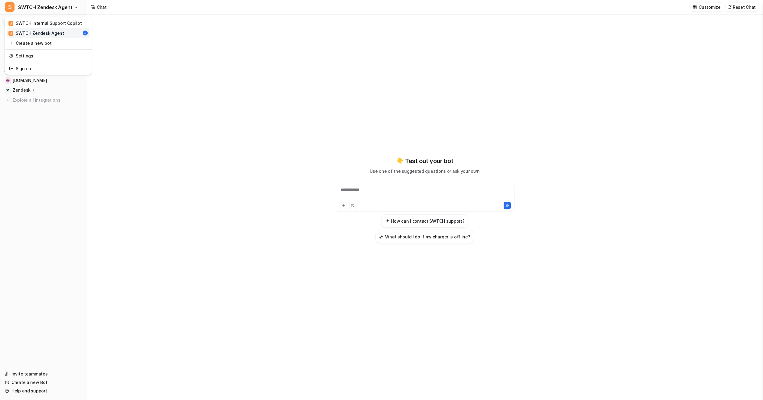 This screenshot has height=400, width=763. Describe the element at coordinates (45, 23) in the screenshot. I see `div: SWTCH Internal Support Copilot` at that location.